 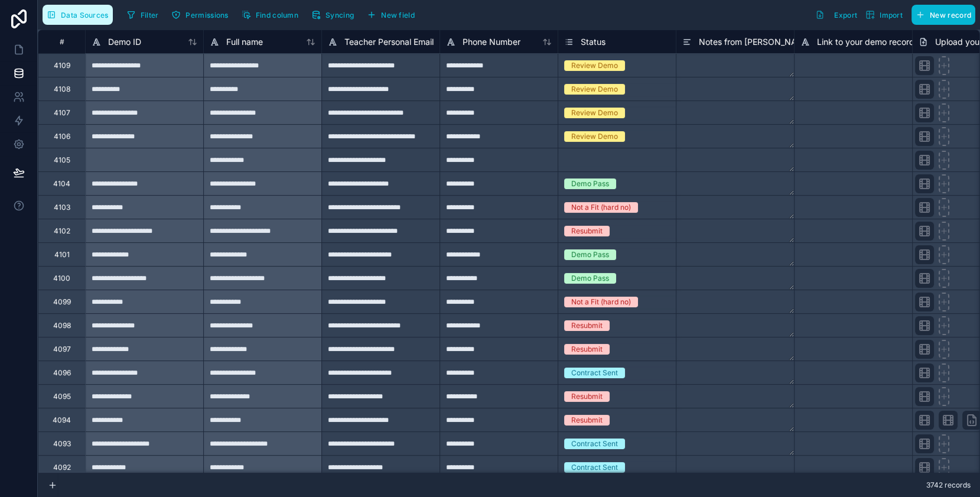 What do you see at coordinates (270, 14) in the screenshot?
I see `button: Find column` at bounding box center [270, 14].